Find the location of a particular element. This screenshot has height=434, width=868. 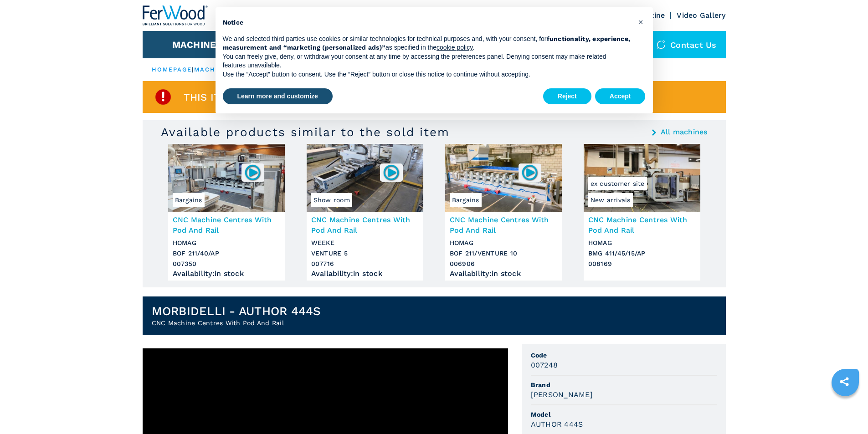

span: Show room is located at coordinates (331, 200).